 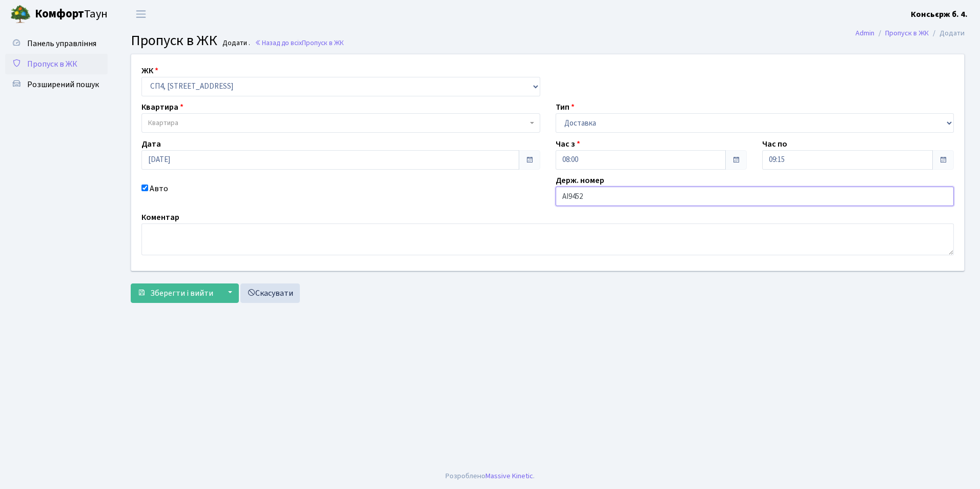 What do you see at coordinates (509, 476) in the screenshot?
I see `a: Massive Kinetic` at bounding box center [509, 476].